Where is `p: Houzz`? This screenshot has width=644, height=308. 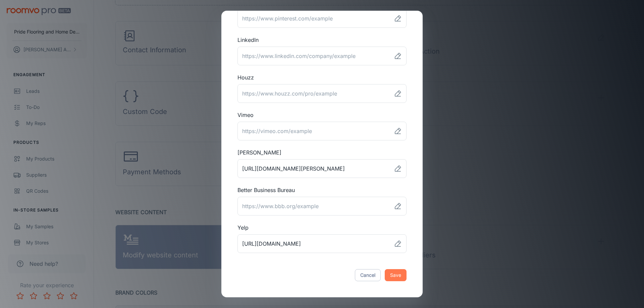 p: Houzz is located at coordinates (322, 78).